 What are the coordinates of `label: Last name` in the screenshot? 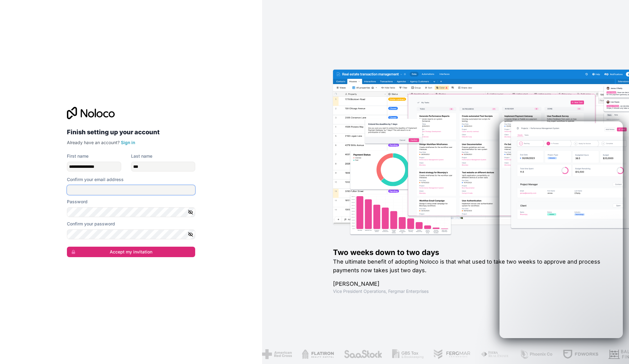 It's located at (141, 156).